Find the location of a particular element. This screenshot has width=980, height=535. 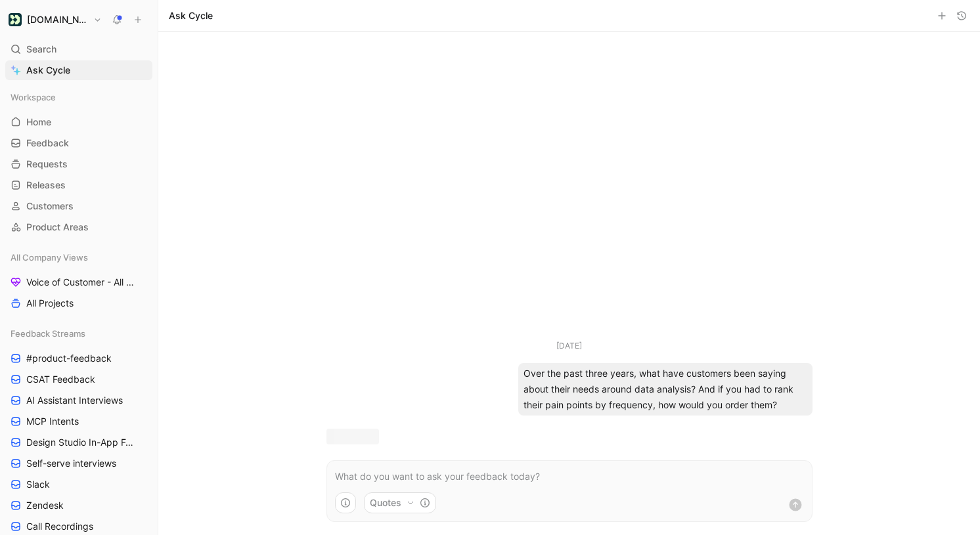

a: All Projects is located at coordinates (79, 304).